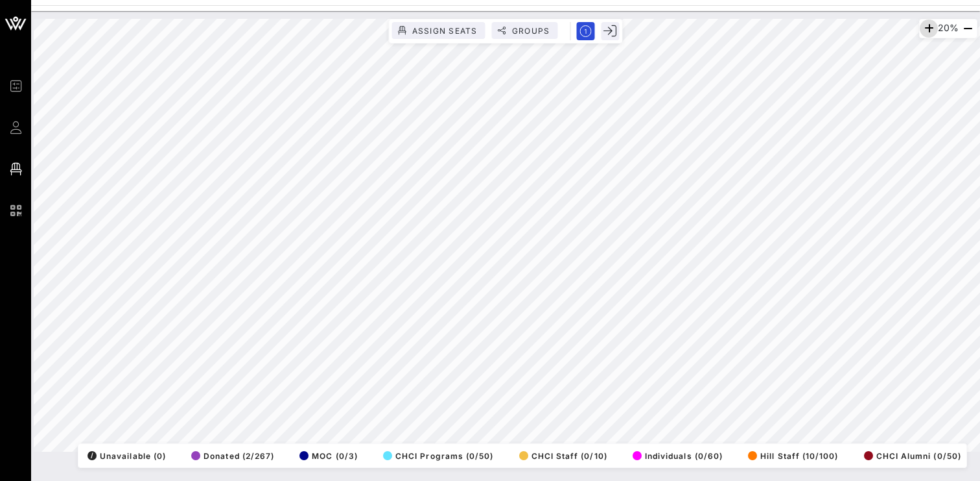 The image size is (980, 481). I want to click on span: CHCI Alumni (0/50), so click(913, 455).